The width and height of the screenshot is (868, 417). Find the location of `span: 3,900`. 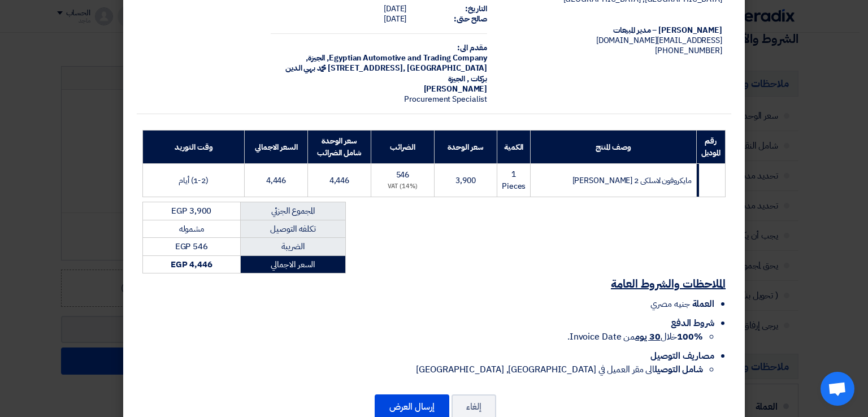

span: 3,900 is located at coordinates (466, 180).